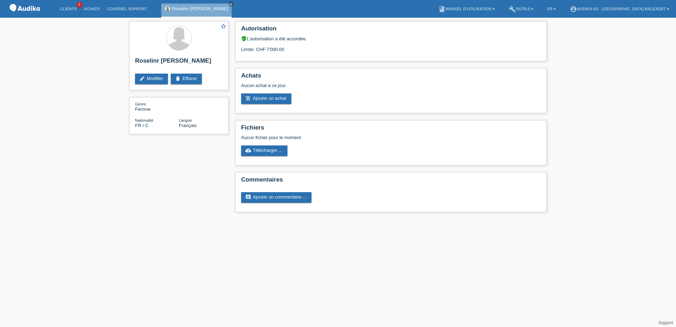  I want to click on a: Clients, so click(68, 9).